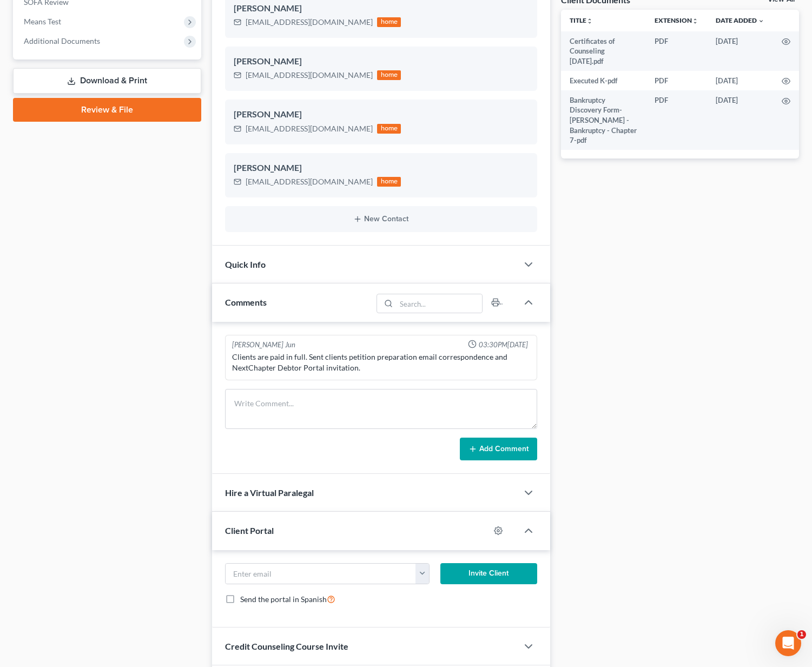 The height and width of the screenshot is (667, 812). I want to click on a: Extensionunfold_more, so click(676, 20).